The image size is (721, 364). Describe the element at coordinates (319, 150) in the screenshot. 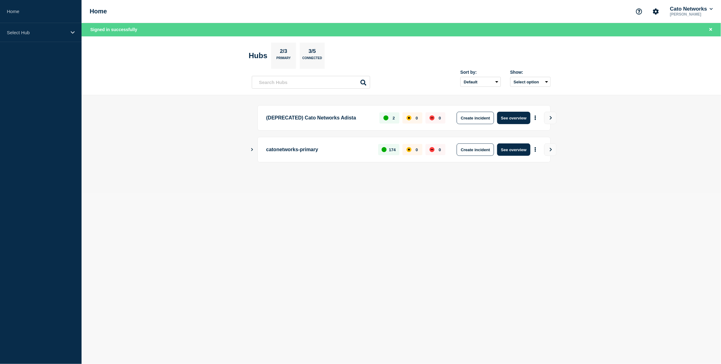

I see `p: catonetworks-primary` at that location.